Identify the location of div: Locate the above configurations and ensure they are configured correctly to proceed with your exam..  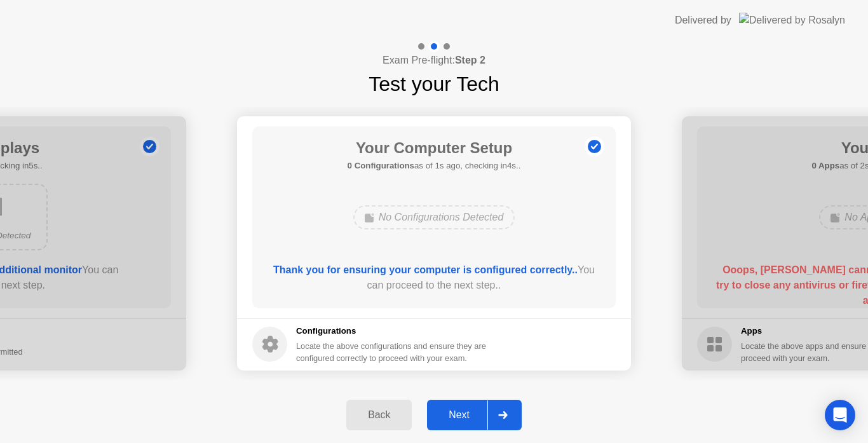
(392, 352).